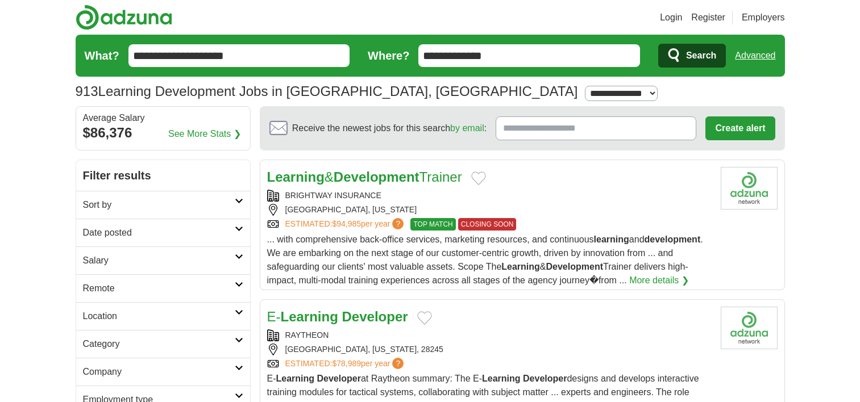 The image size is (860, 402). Describe the element at coordinates (102, 56) in the screenshot. I see `label: What?` at that location.